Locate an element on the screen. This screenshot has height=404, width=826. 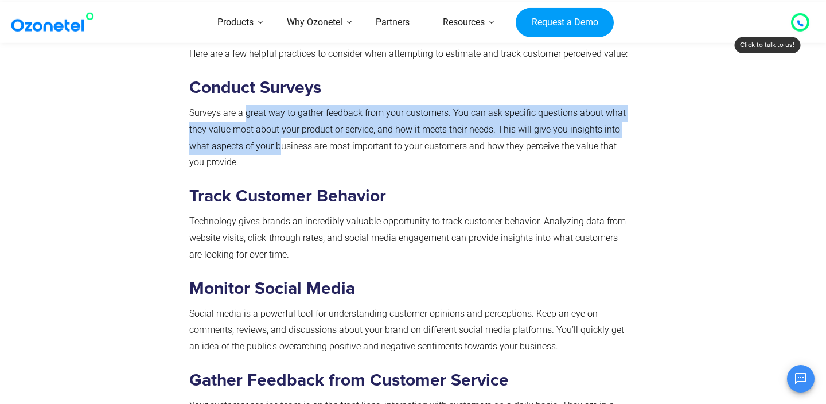
strong: Track Customer Behavior is located at coordinates (287, 196).